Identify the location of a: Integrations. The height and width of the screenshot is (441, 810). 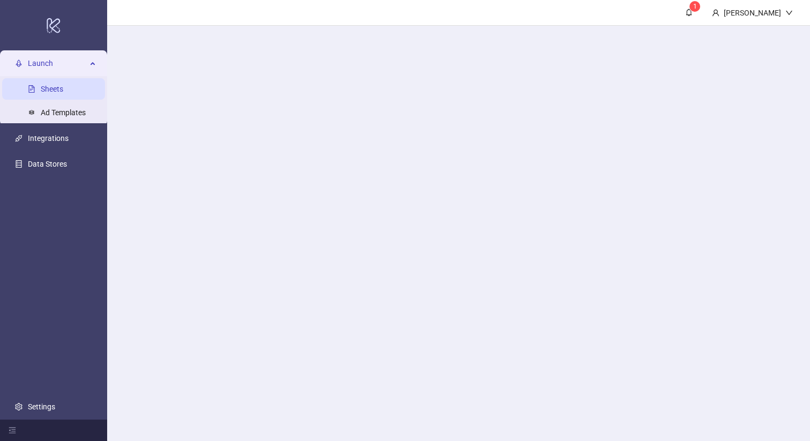
(48, 138).